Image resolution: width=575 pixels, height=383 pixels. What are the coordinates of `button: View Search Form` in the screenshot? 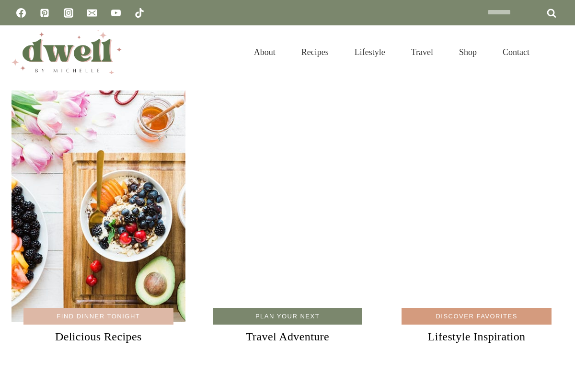 It's located at (555, 52).